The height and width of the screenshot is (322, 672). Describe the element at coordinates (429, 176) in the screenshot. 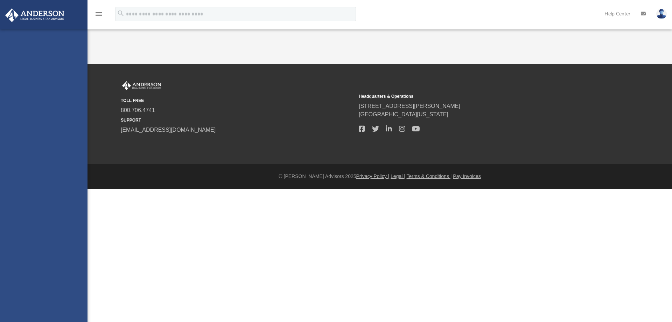

I see `a: Terms & Conditions |` at that location.